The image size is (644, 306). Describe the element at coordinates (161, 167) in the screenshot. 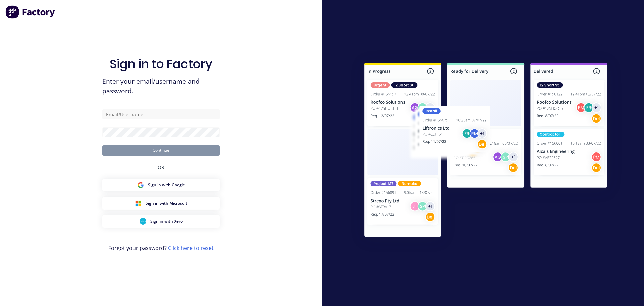

I see `div: OR` at that location.